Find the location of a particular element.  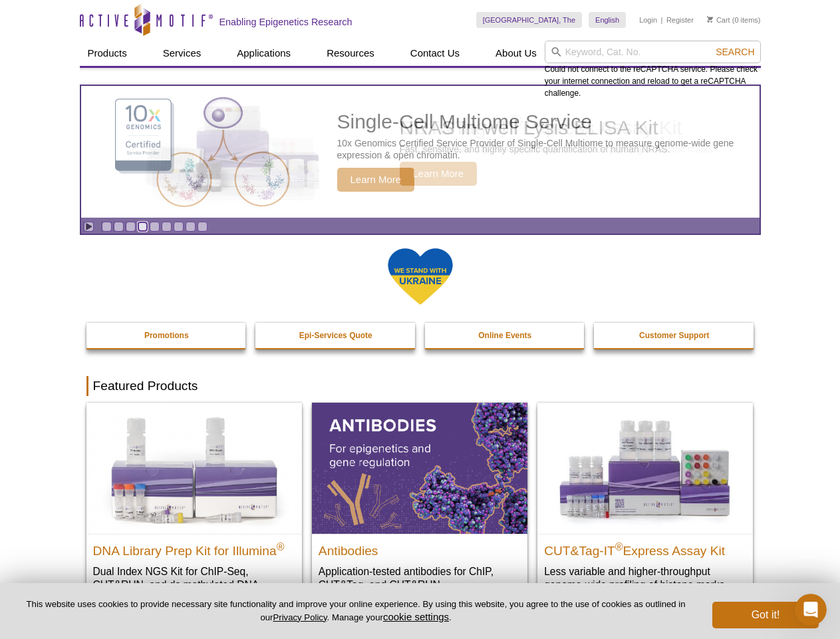

li: (0 items) is located at coordinates (734, 20).